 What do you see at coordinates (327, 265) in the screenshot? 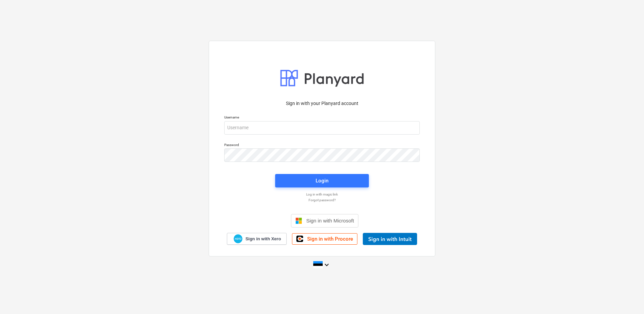
I see `i: keyboard_arrow_down` at bounding box center [327, 265].